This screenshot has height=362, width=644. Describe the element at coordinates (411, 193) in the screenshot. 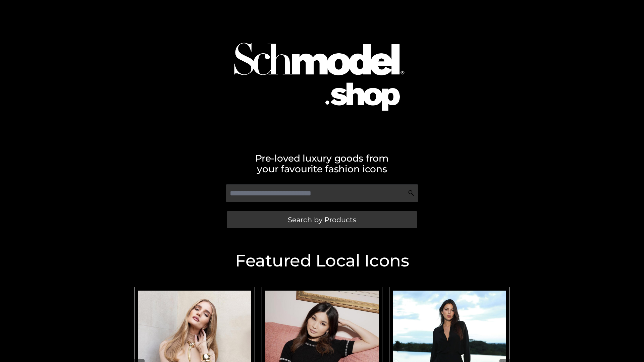

I see `img: Search Icon` at that location.